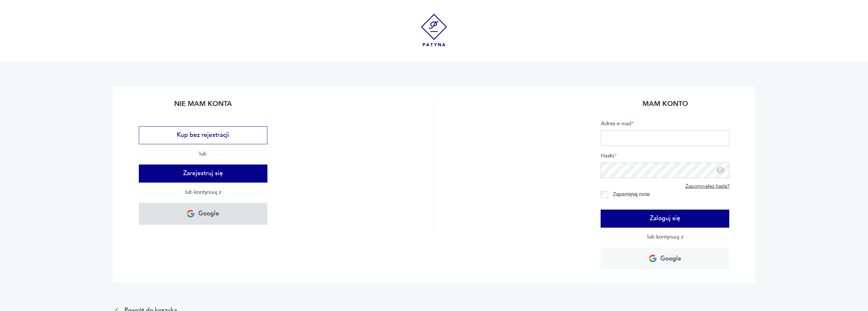  I want to click on label: Hasło, so click(665, 158).